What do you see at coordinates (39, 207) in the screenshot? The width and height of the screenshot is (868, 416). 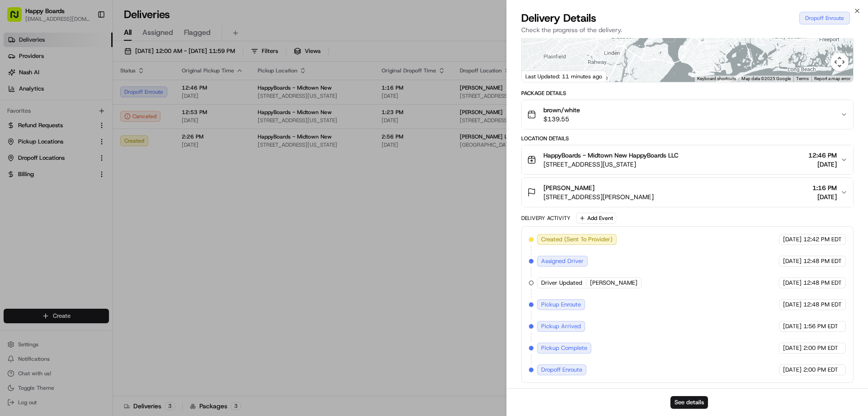 I see `a: 📗Knowledge Base` at bounding box center [39, 207].